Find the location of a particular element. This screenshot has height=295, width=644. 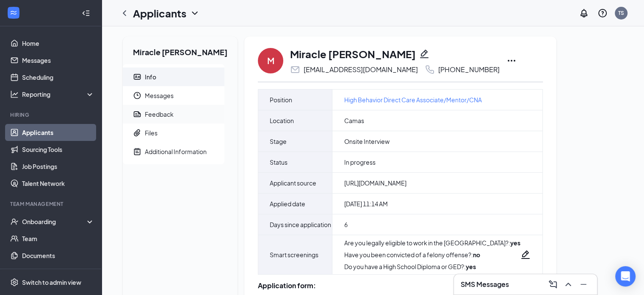

strong: no is located at coordinates (477, 254).